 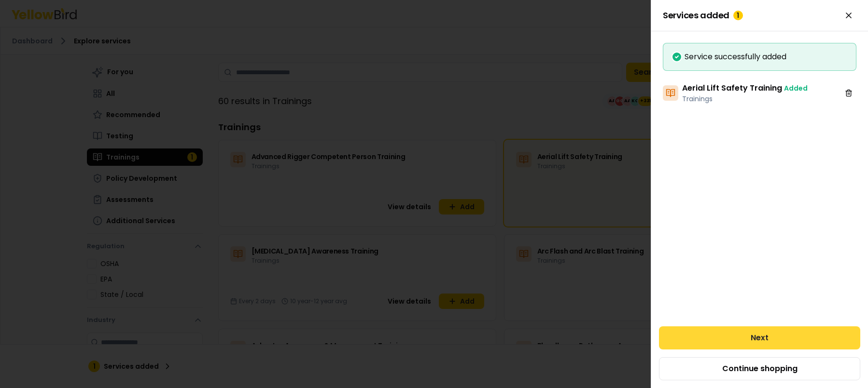 I want to click on div: 1, so click(x=738, y=15).